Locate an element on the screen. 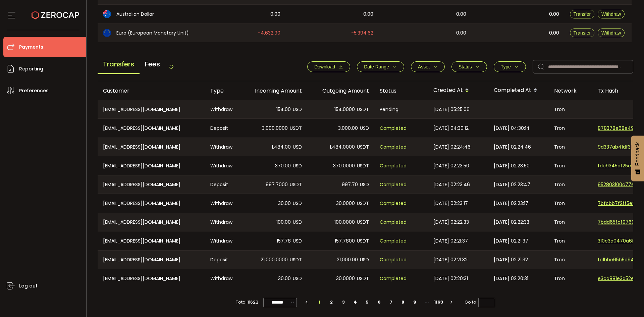 The image size is (644, 317). span: 157.78 is located at coordinates (284, 241).